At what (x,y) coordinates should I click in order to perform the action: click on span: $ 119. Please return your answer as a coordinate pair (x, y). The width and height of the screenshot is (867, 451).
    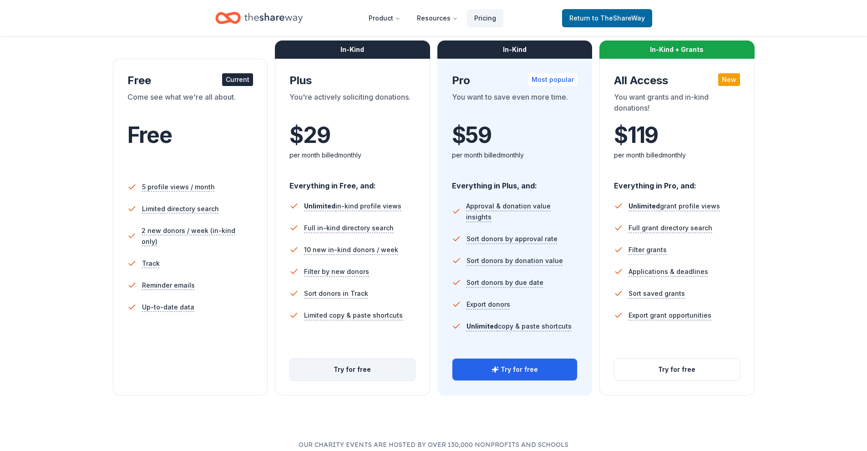
    Looking at the image, I should click on (636, 135).